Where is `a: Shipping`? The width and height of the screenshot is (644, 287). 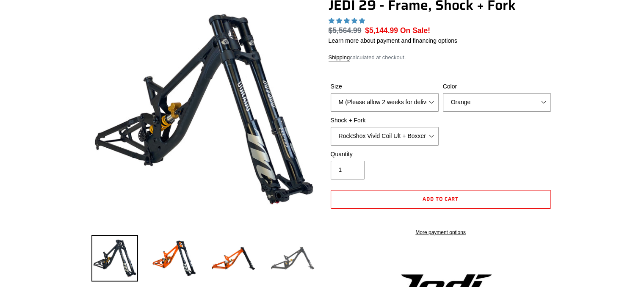
a: Shipping is located at coordinates (339, 58).